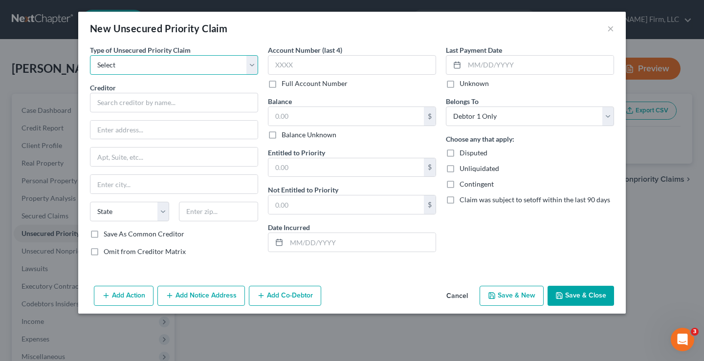  What do you see at coordinates (309, 135) in the screenshot?
I see `label: Balance Unknown` at bounding box center [309, 135].